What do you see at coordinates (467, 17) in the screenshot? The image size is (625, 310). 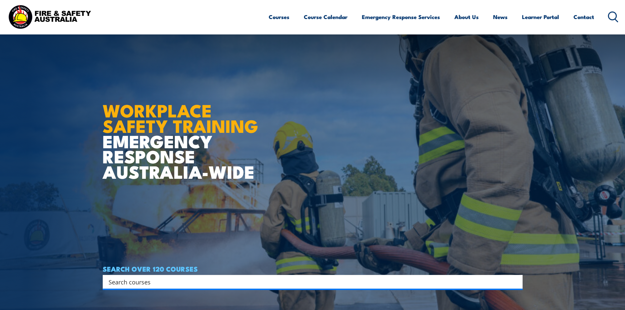 I see `a: About Us` at bounding box center [467, 17].